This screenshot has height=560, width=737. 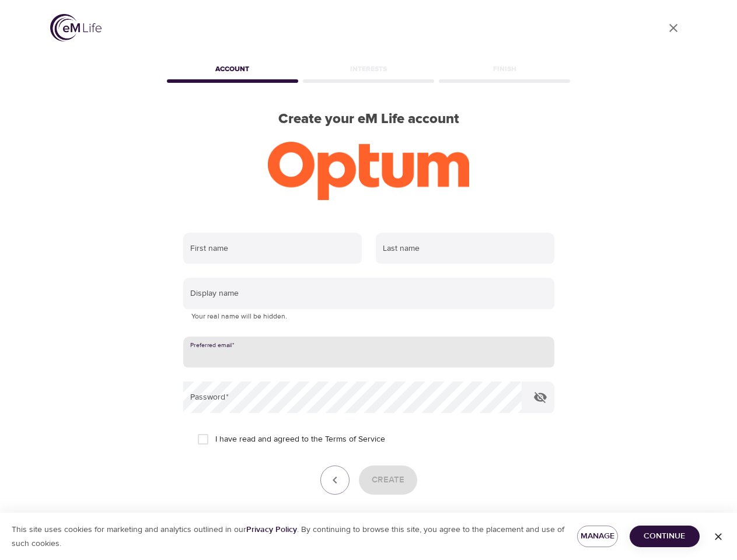 I want to click on a: Terms of Service, so click(x=355, y=439).